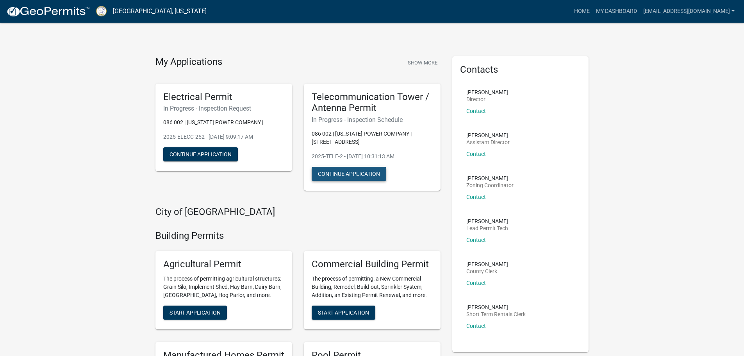  I want to click on h5: Telecommunication Tower / Antenna Permit, so click(372, 103).